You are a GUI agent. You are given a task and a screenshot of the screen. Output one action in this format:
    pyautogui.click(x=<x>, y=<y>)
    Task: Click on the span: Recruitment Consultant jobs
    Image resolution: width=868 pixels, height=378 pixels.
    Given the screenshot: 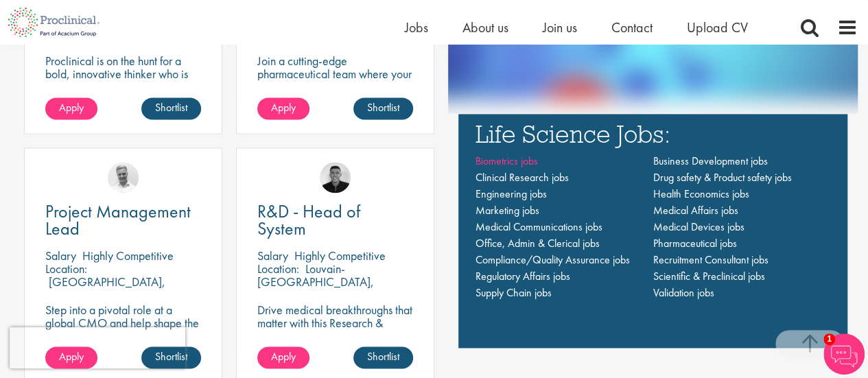 What is the action you would take?
    pyautogui.click(x=710, y=260)
    